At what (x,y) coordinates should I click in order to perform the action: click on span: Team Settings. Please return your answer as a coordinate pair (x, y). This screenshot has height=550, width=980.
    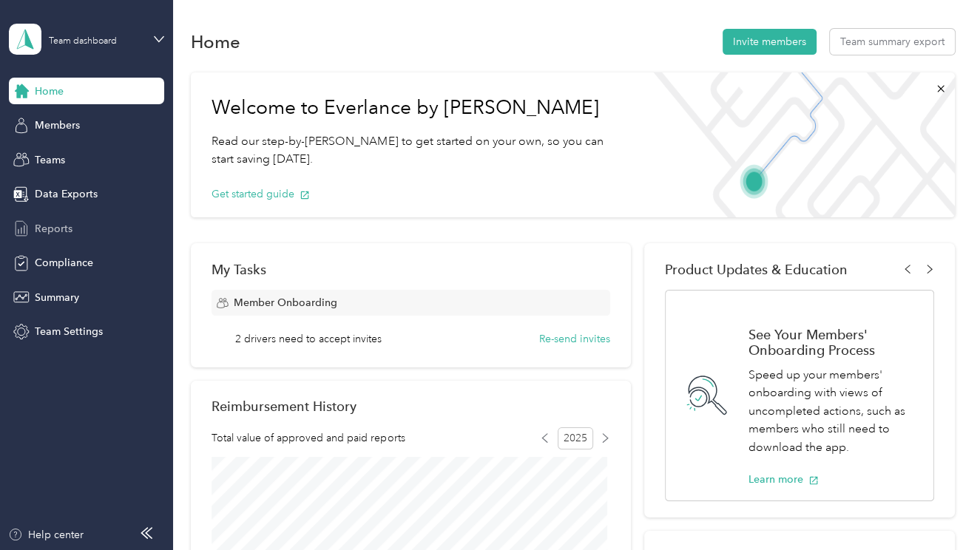
    Looking at the image, I should click on (69, 331).